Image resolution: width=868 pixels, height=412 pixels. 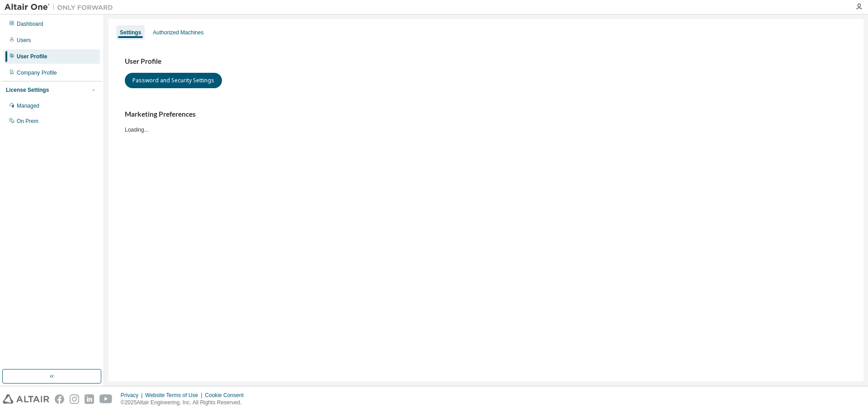 What do you see at coordinates (32, 56) in the screenshot?
I see `div: User Profile` at bounding box center [32, 56].